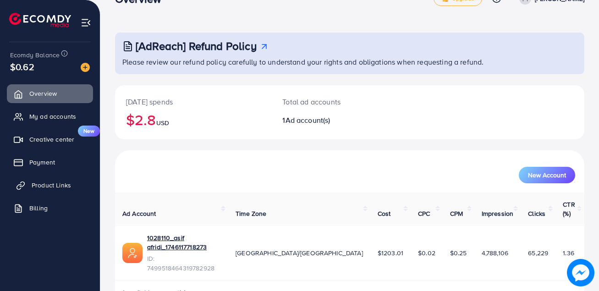  What do you see at coordinates (163, 123) in the screenshot?
I see `span: USD` at bounding box center [163, 123].